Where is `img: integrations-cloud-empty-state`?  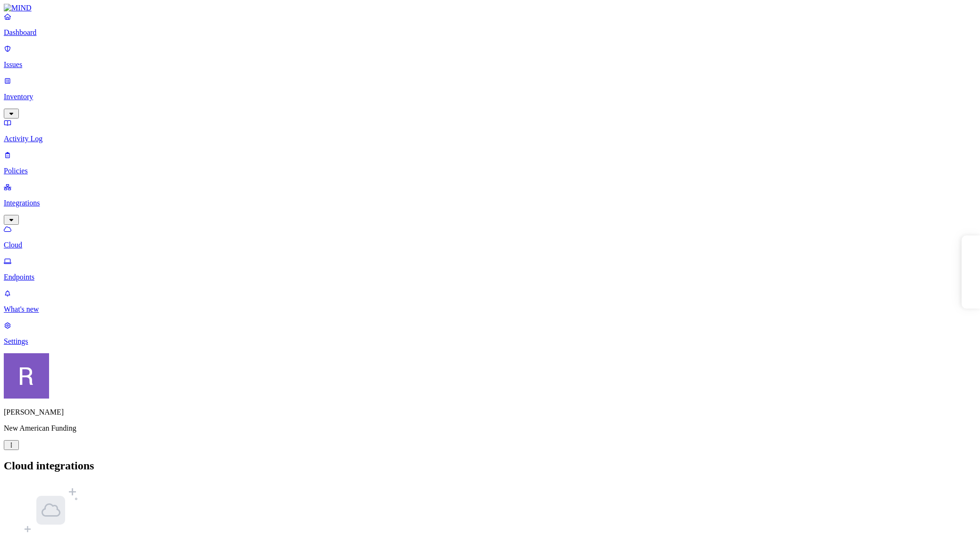 img: integrations-cloud-empty-state is located at coordinates (51, 510).